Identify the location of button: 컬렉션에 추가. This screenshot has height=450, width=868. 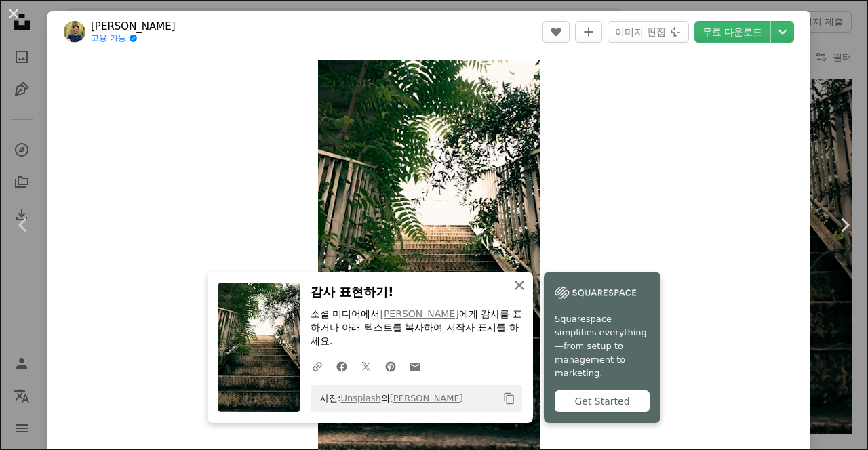
(589, 32).